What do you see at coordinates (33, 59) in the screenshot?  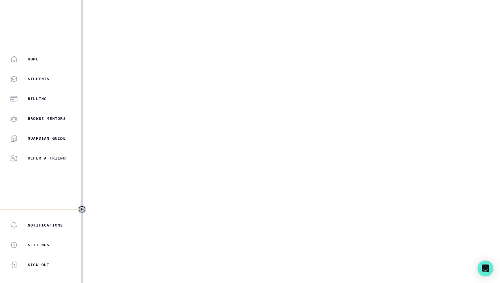 I see `p: Home` at bounding box center [33, 59].